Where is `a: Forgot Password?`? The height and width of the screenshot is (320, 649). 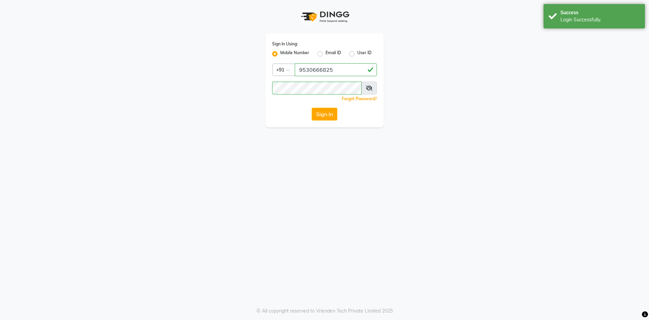 a: Forgot Password? is located at coordinates (360, 98).